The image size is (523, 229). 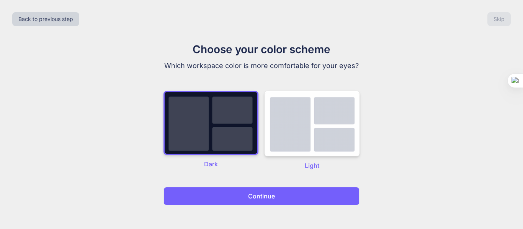 I want to click on p: Light, so click(x=312, y=166).